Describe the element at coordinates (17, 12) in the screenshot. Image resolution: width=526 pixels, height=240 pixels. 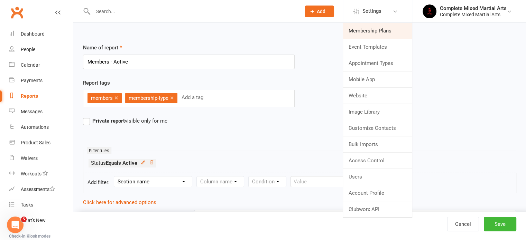
I see `a: Clubworx` at that location.